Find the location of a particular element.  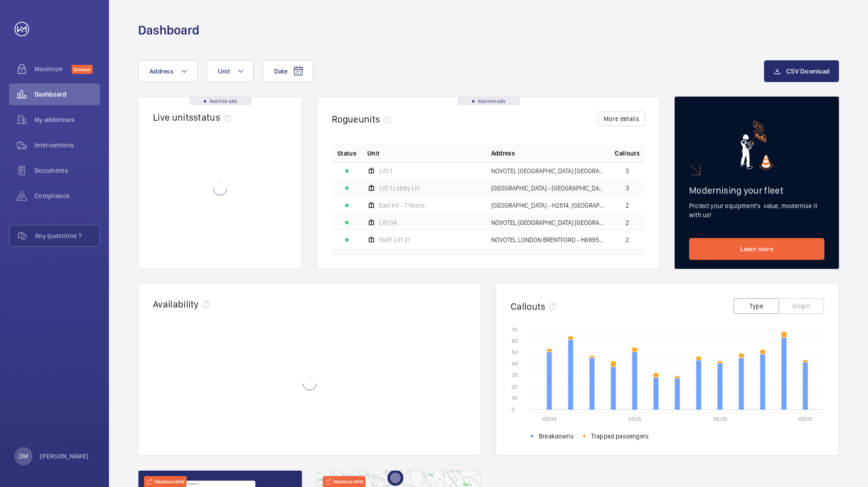

text: 40 is located at coordinates (515, 364).